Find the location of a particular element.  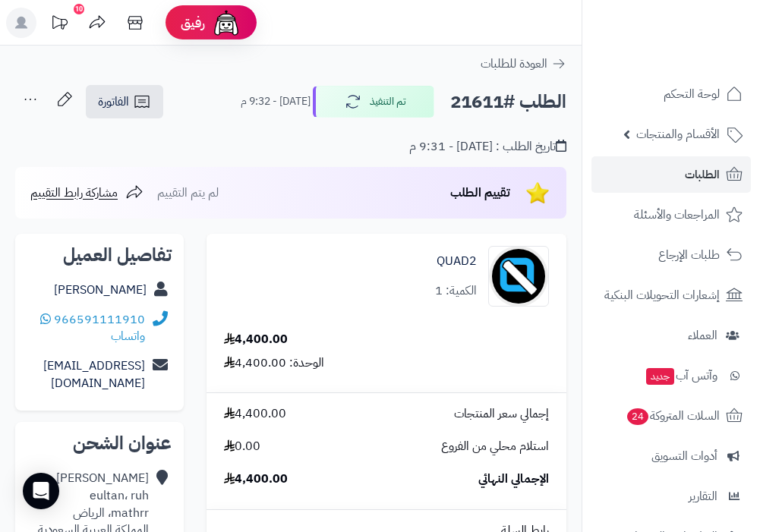

span: رفيق is located at coordinates (193, 22).